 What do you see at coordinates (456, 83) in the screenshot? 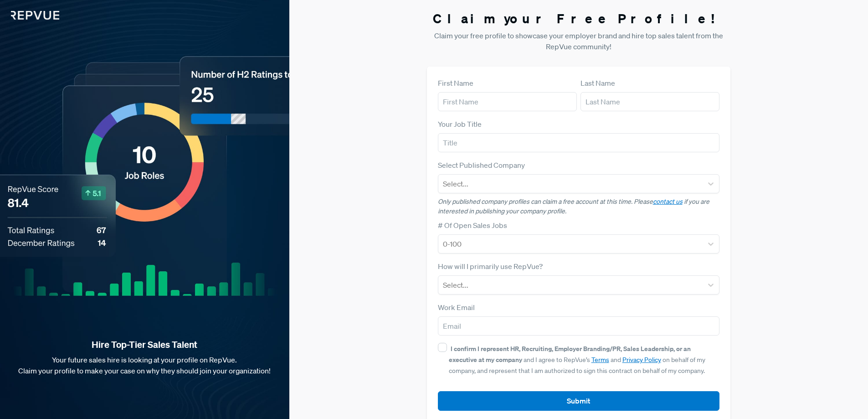
I see `label: First Name` at bounding box center [456, 83].